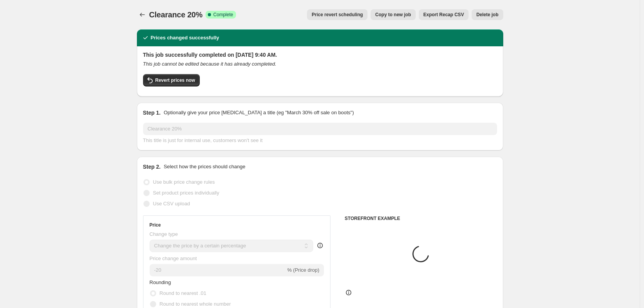 Image resolution: width=644 pixels, height=308 pixels. I want to click on strike: £65.61, so click(375, 277).